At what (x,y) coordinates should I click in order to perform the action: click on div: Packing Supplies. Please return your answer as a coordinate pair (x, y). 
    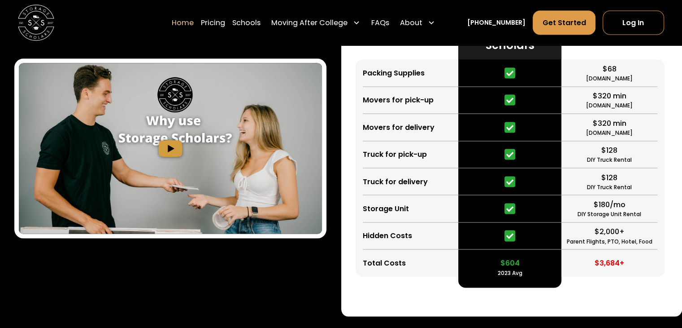
    Looking at the image, I should click on (394, 73).